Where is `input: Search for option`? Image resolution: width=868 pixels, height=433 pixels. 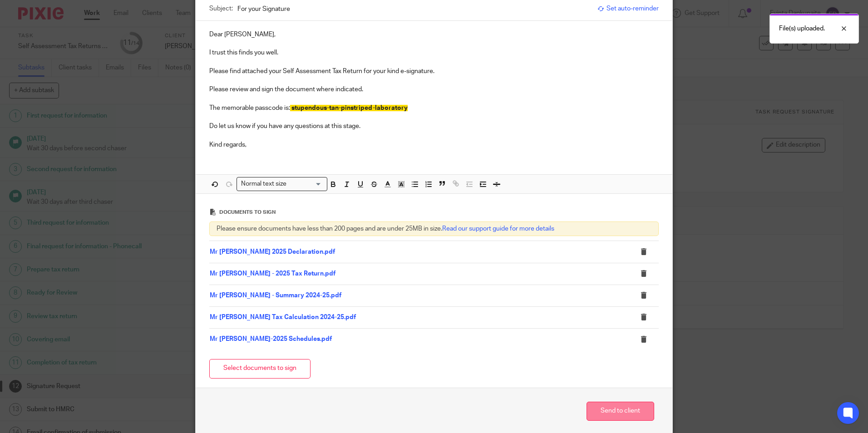
input: Search for option is located at coordinates (306, 184).